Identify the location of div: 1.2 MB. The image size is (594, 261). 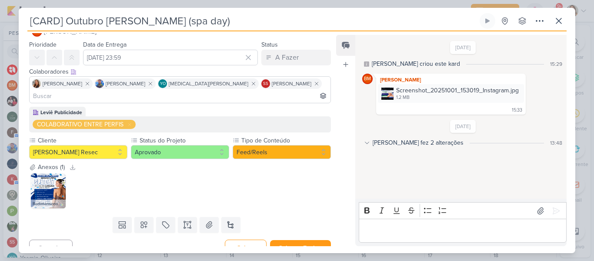
(458, 97).